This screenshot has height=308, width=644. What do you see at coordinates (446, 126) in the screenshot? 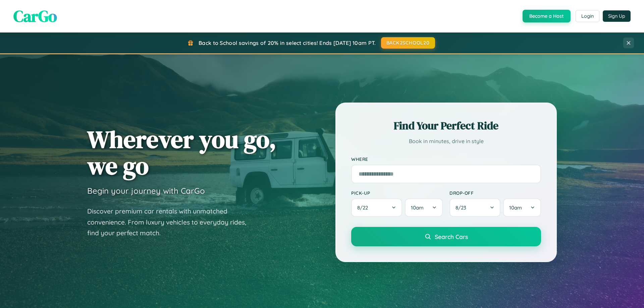
I see `h2: Find Your Perfect Ride` at bounding box center [446, 126].